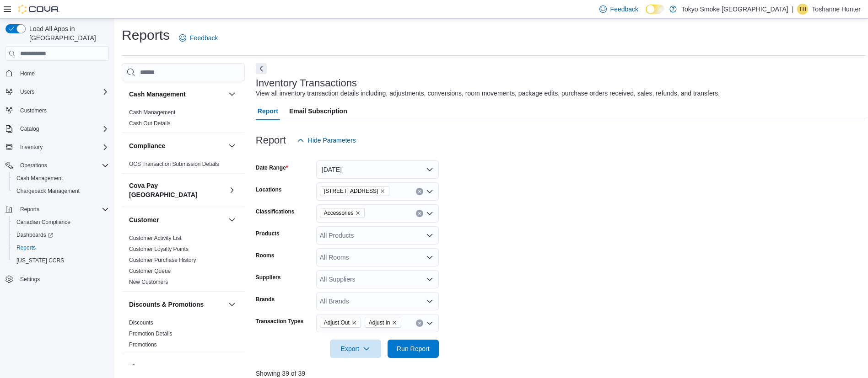 This screenshot has width=868, height=378. I want to click on span: Customer Loyalty Points, so click(159, 249).